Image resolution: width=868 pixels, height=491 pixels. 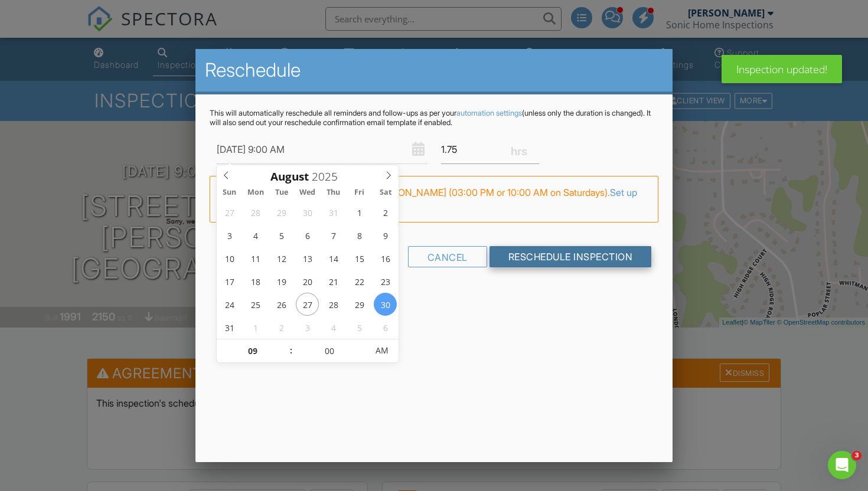 I want to click on span: August 7, 2025, so click(x=333, y=235).